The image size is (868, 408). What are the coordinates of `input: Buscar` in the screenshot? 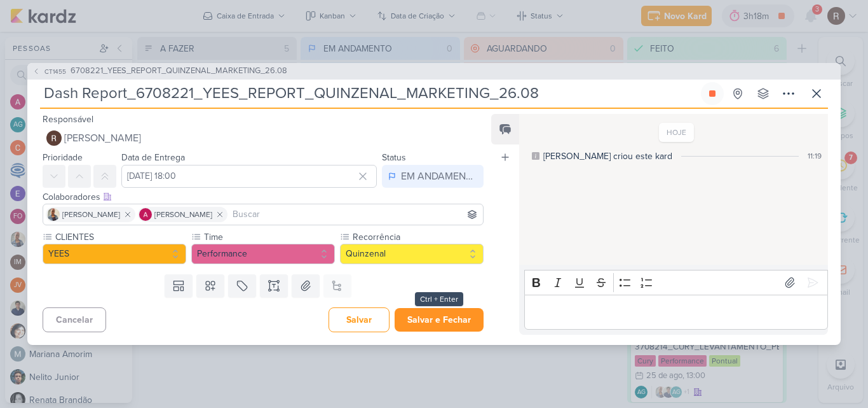 It's located at (356, 215).